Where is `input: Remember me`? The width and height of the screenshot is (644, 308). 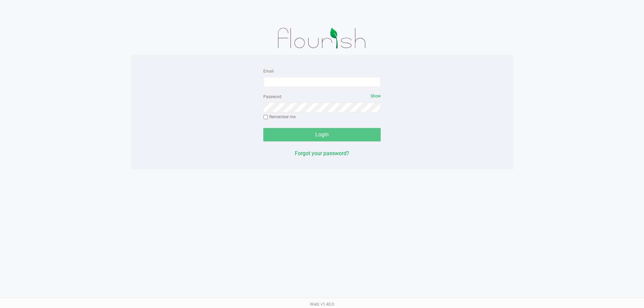
input: Remember me is located at coordinates (266, 117).